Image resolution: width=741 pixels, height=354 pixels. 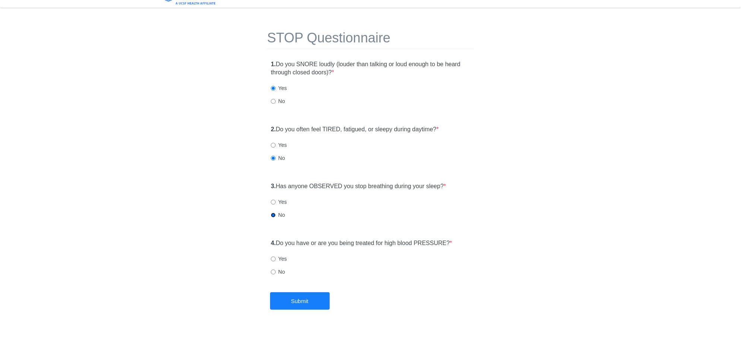 I want to click on strong: 1., so click(x=273, y=64).